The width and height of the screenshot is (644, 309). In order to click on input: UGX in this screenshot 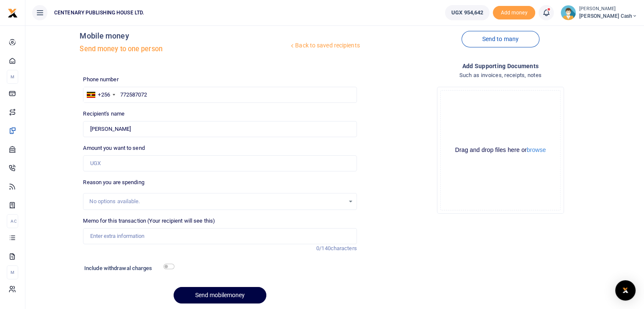, I will do `click(220, 164)`.